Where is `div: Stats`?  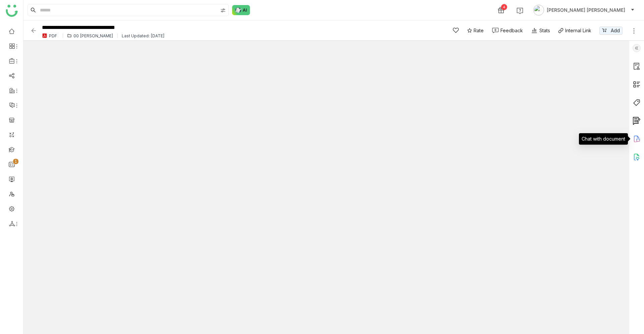
div: Stats is located at coordinates (540, 30).